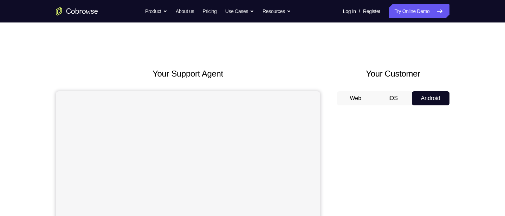 The image size is (505, 216). What do you see at coordinates (188, 74) in the screenshot?
I see `h2: Your Support Agent` at bounding box center [188, 74].